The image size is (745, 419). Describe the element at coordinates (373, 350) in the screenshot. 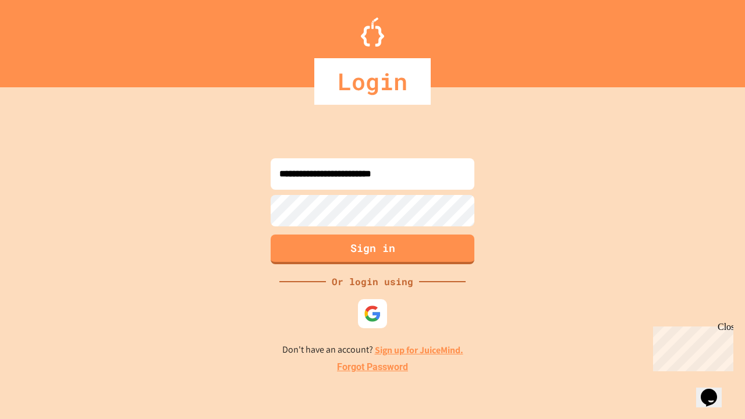

I see `p: Don't have an account?` at that location.